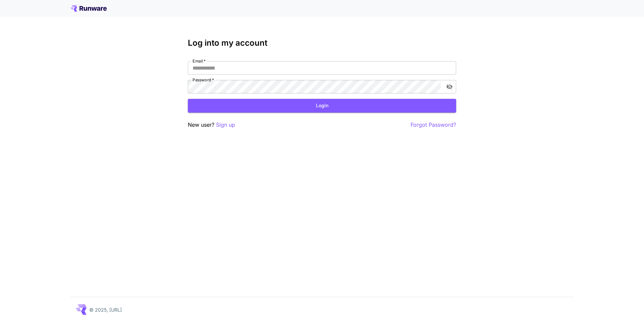 The width and height of the screenshot is (644, 322). What do you see at coordinates (203, 79) in the screenshot?
I see `label: Password` at bounding box center [203, 79].